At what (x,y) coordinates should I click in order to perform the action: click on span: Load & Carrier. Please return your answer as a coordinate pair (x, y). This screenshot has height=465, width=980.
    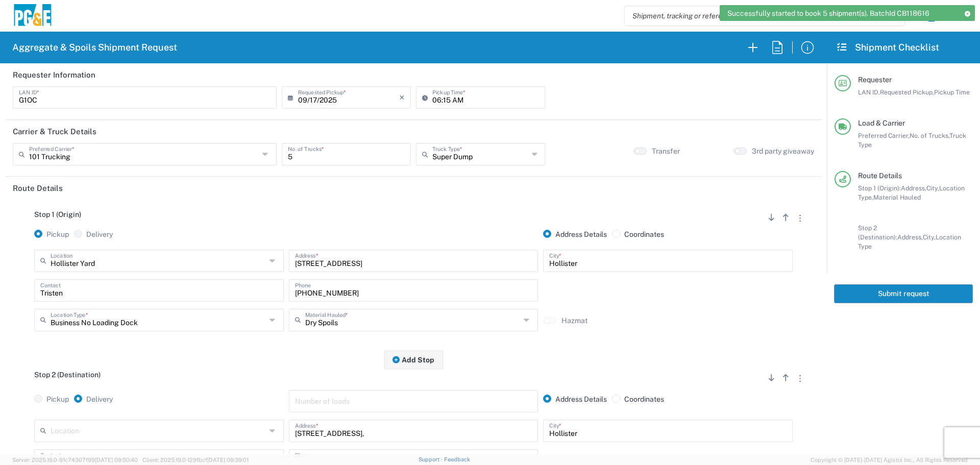
    Looking at the image, I should click on (882, 123).